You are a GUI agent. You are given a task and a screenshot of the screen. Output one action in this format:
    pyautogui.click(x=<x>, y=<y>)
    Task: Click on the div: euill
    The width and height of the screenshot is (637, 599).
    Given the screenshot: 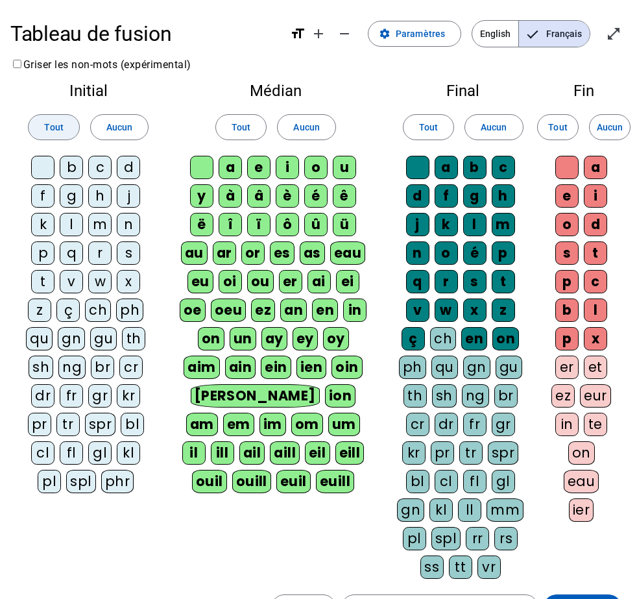 What is the action you would take?
    pyautogui.click(x=335, y=481)
    